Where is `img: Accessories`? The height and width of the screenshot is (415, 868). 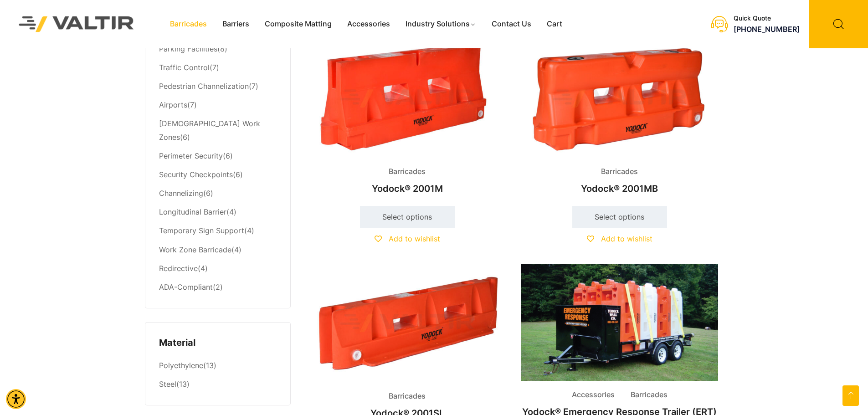 img: Accessories is located at coordinates (620, 323).